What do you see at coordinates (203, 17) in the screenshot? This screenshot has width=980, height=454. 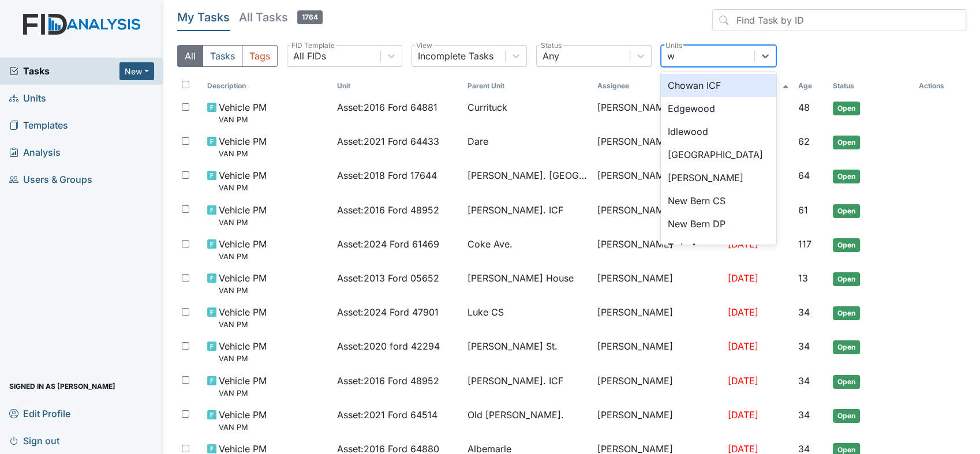 I see `h5: My Tasks` at bounding box center [203, 17].